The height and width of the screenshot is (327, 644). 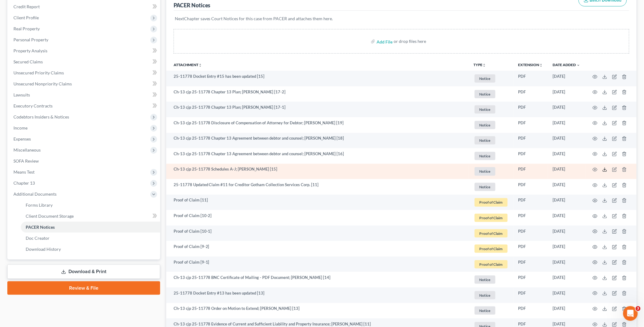 I want to click on td: Proof of Claim [11], so click(x=317, y=202).